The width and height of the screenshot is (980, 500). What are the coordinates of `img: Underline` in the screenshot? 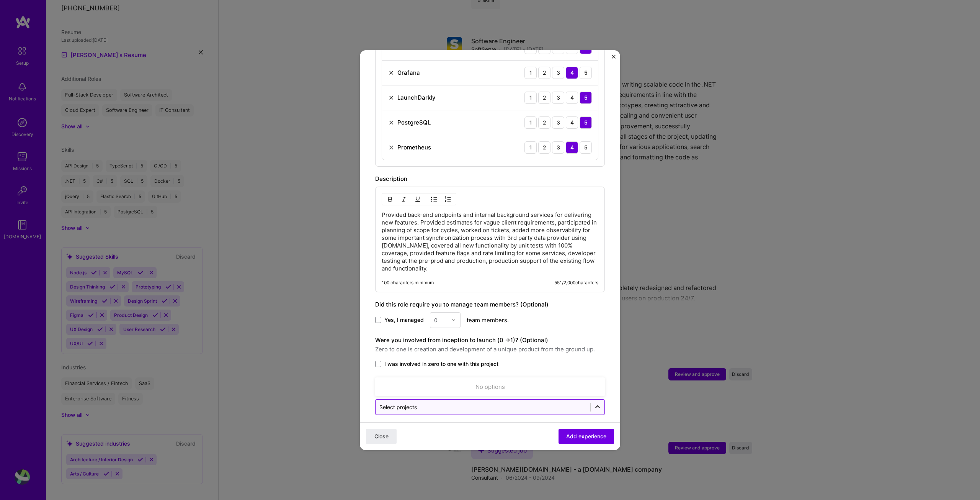 It's located at (418, 199).